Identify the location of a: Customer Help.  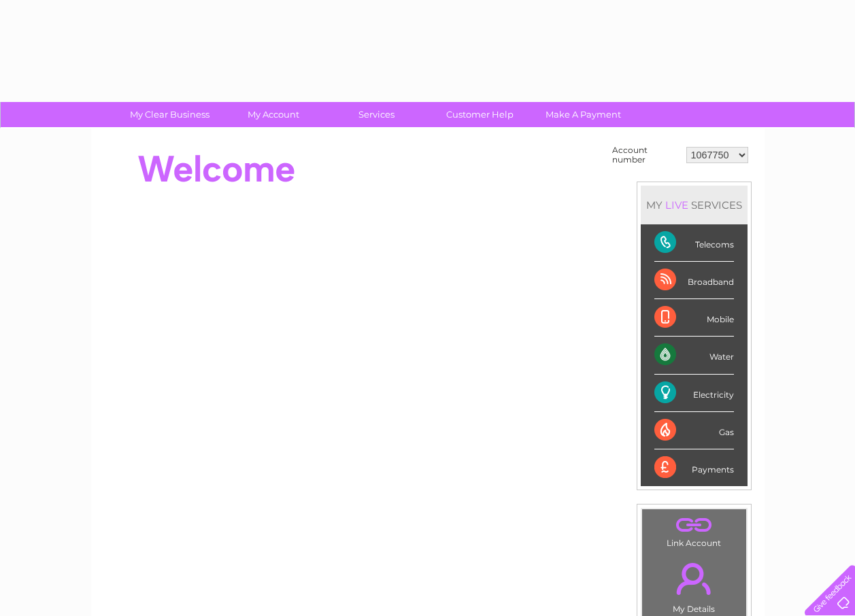
(480, 115).